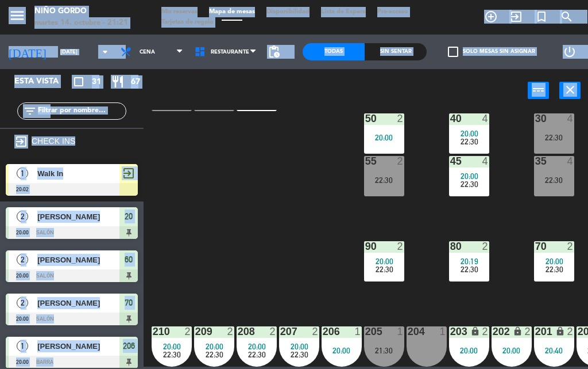 This screenshot has width=588, height=369. Describe the element at coordinates (451, 331) in the screenshot. I see `div: 203` at that location.